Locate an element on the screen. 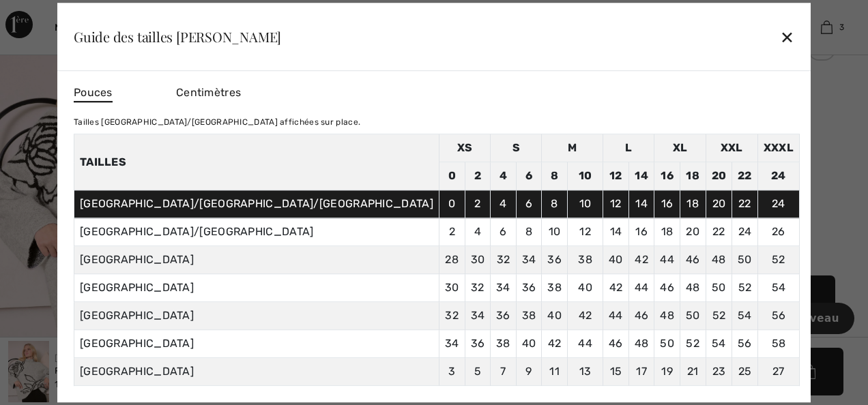 The image size is (868, 405). span: Centimètres is located at coordinates (208, 92).